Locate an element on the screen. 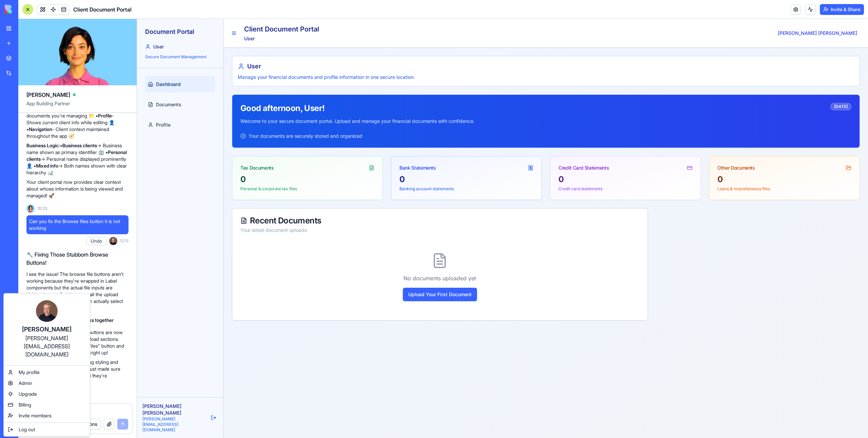  a: Documents is located at coordinates (43, 86).